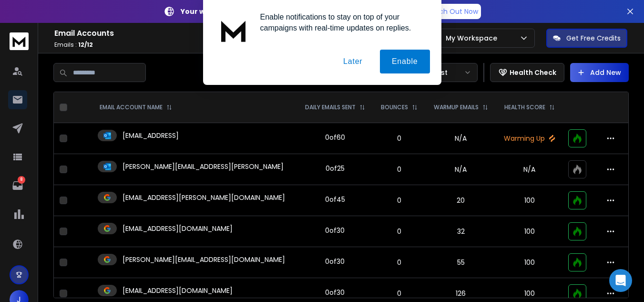 The height and width of the screenshot is (302, 644). What do you see at coordinates (394, 107) in the screenshot?
I see `p: BOUNCES` at bounding box center [394, 107].